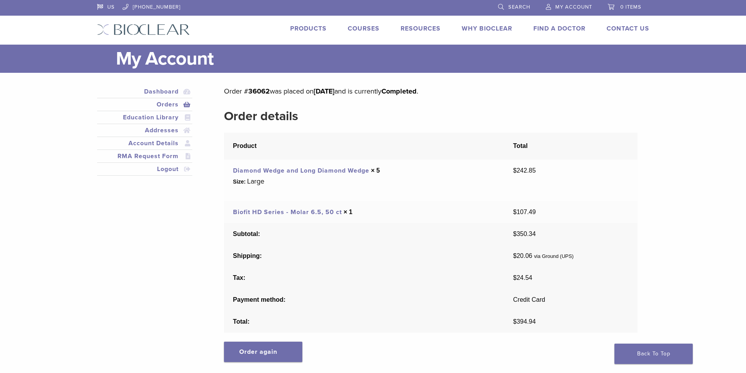 The height and width of the screenshot is (373, 746). What do you see at coordinates (364, 234) in the screenshot?
I see `th: Subtotal:` at bounding box center [364, 234].